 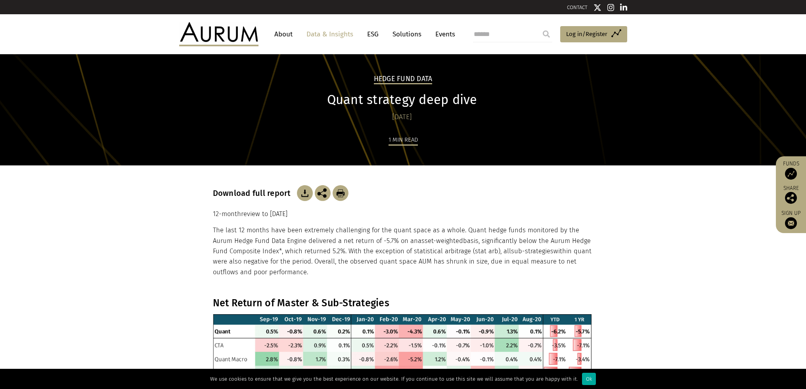 What do you see at coordinates (586, 34) in the screenshot?
I see `span: Log in/Register` at bounding box center [586, 34].